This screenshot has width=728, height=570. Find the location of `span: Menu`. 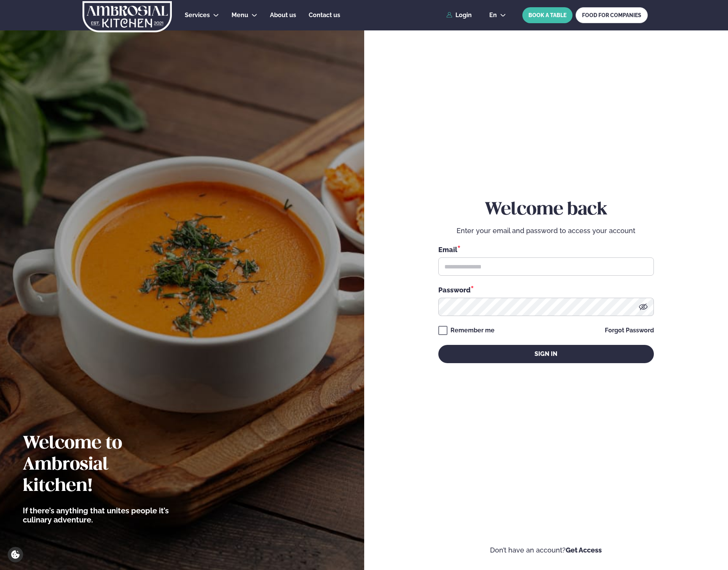

span: Menu is located at coordinates (240, 15).